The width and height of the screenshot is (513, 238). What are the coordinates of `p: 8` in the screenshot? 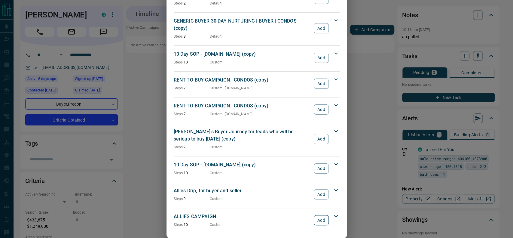 It's located at (192, 36).